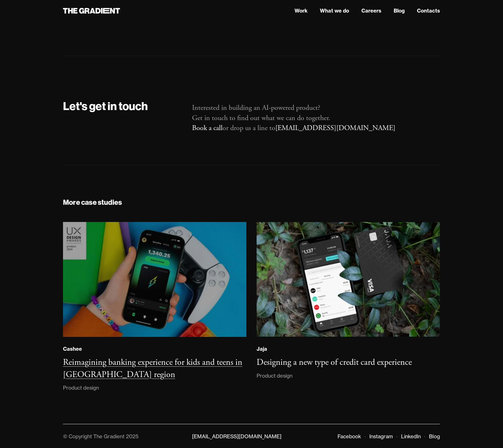 The image size is (503, 448). Describe the element at coordinates (94, 436) in the screenshot. I see `div: © Copyright The Gradient` at that location.